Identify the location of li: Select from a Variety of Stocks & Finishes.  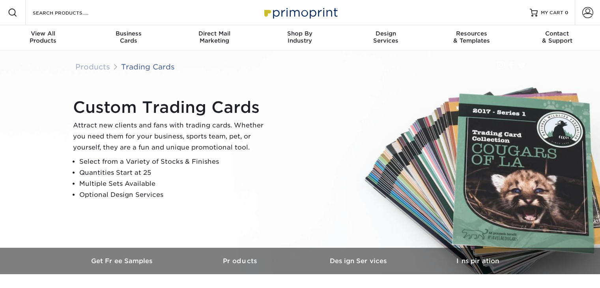
(175, 162).